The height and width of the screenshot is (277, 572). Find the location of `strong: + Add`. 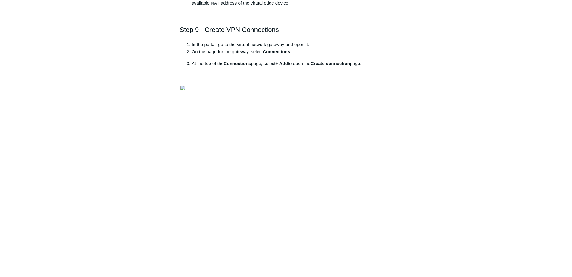

strong: + Add is located at coordinates (282, 63).